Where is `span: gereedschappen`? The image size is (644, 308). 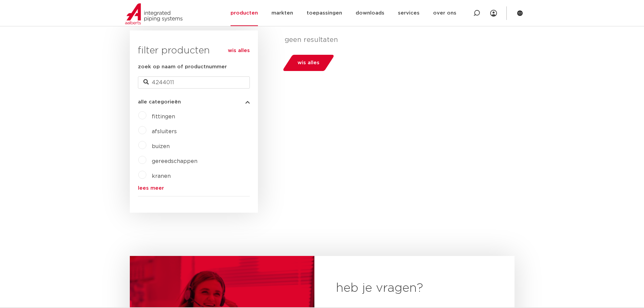 span: gereedschappen is located at coordinates (174, 161).